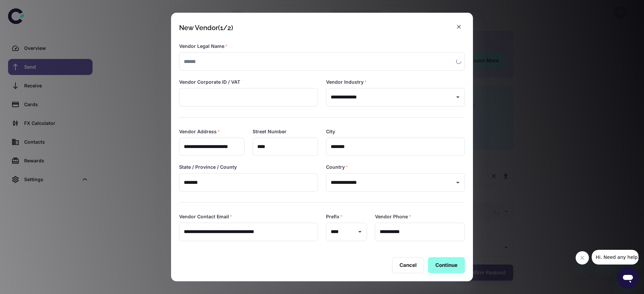 The width and height of the screenshot is (644, 294). I want to click on button: Cancel, so click(408, 265).